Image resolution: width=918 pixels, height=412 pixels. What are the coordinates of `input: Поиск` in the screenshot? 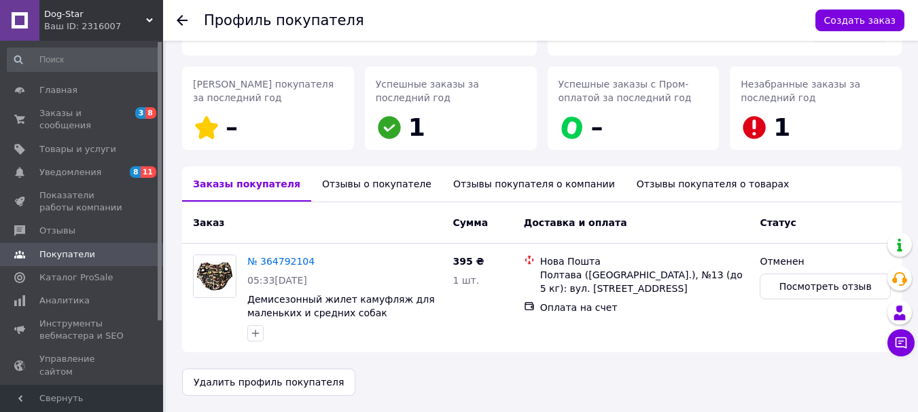 It's located at (84, 60).